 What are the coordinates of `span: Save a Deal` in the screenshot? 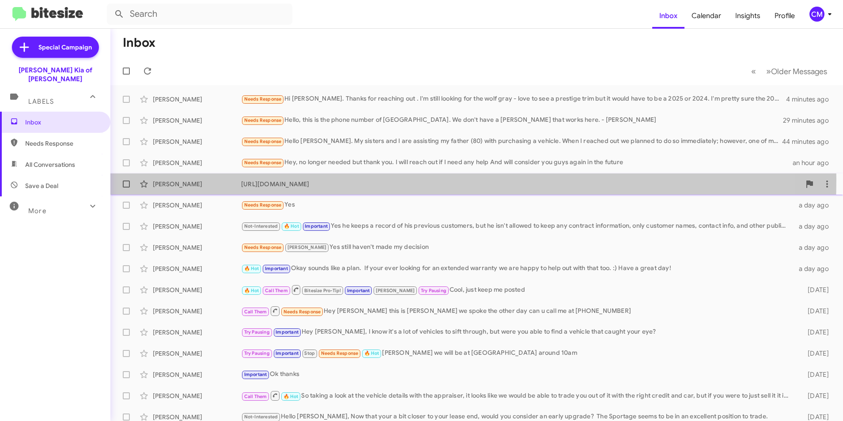 It's located at (42, 186).